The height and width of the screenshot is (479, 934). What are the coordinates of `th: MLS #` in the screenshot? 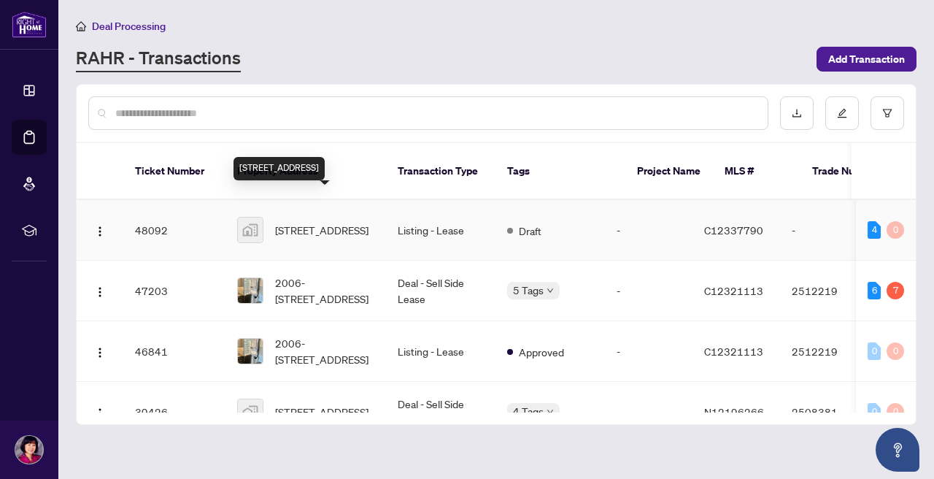 It's located at (757, 171).